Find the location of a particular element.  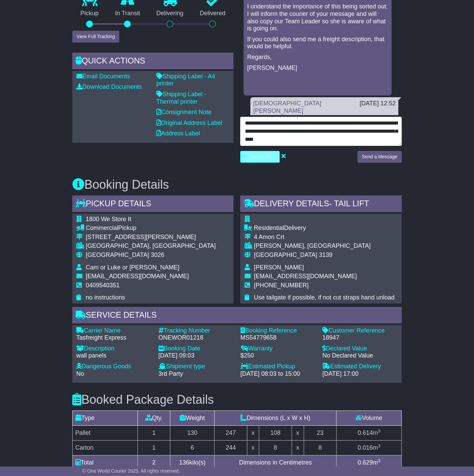

h3: Booking Details is located at coordinates (237, 185).